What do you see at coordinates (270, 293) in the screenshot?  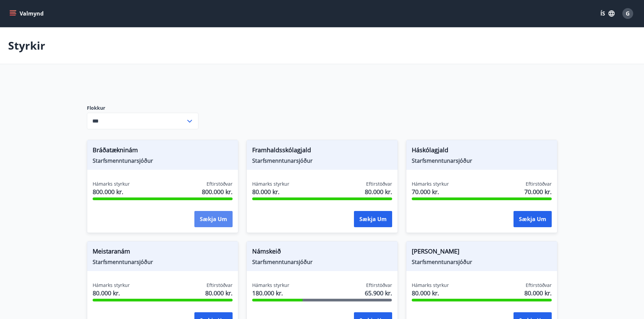 I see `span: 180.000 kr.` at bounding box center [270, 293].